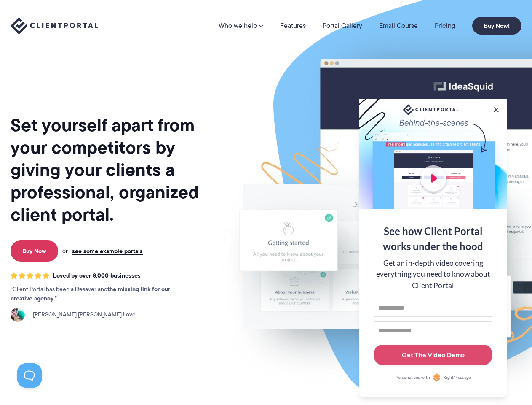  Describe the element at coordinates (90, 293) in the screenshot. I see `strong: the missing link for our creative agency` at that location.